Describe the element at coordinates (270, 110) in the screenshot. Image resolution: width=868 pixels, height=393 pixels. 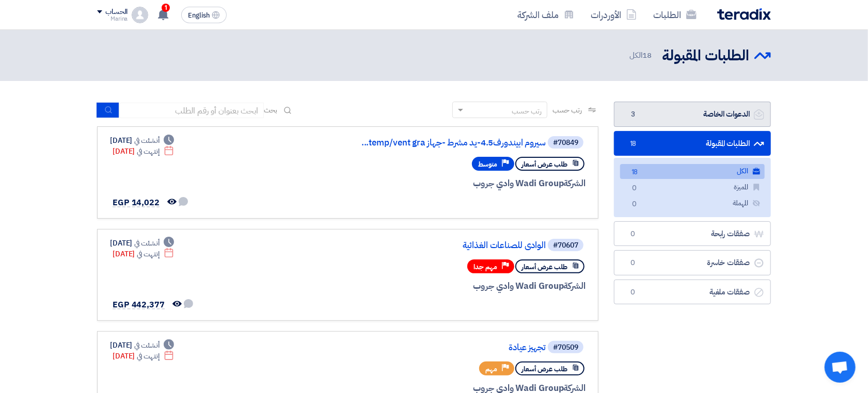
I see `span: بحث` at that location.